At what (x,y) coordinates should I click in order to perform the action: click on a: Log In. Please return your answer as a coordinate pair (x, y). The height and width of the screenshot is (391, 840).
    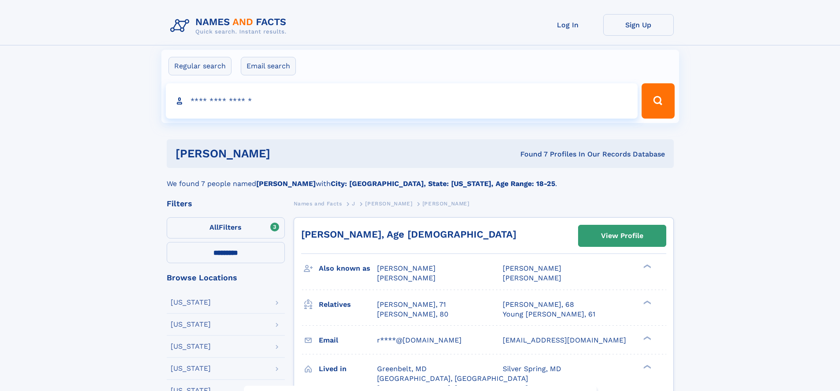
    Looking at the image, I should click on (568, 25).